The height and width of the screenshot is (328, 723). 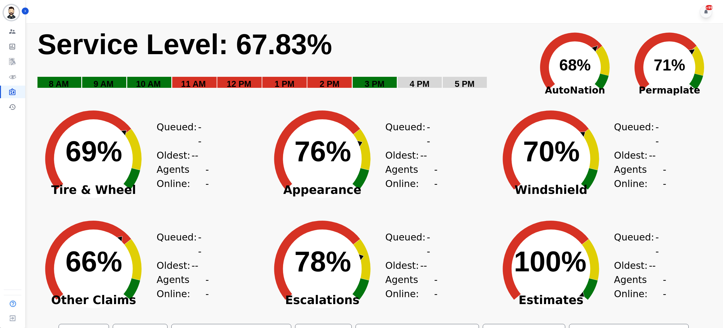 I want to click on text: 70%, so click(x=552, y=152).